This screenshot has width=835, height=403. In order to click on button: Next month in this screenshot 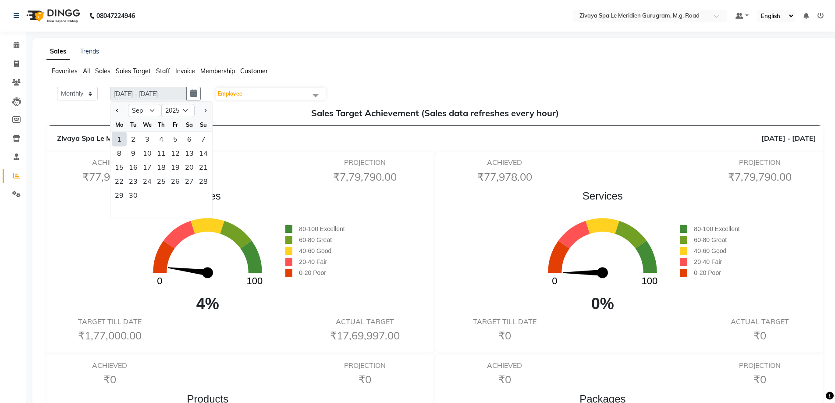, I will do `click(205, 110)`.